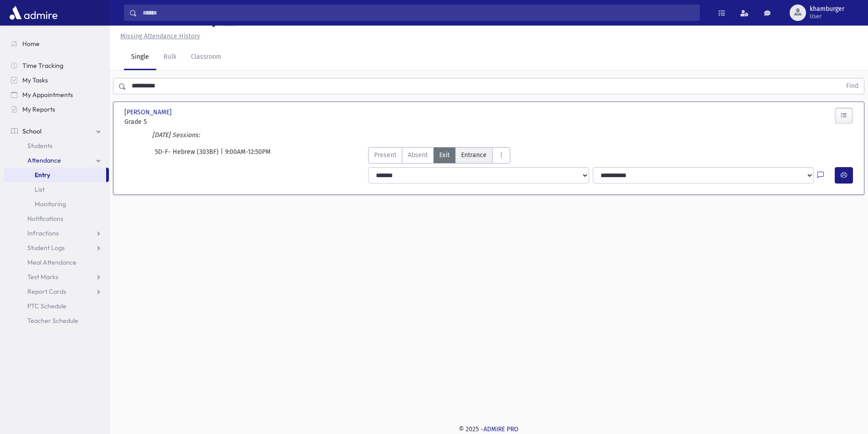 This screenshot has width=868, height=434. Describe the element at coordinates (34, 13) in the screenshot. I see `img: AdmirePro` at that location.